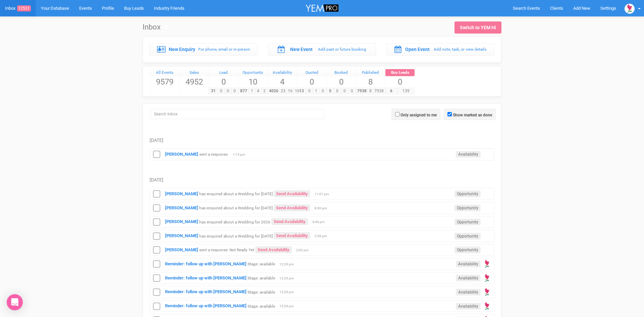 This screenshot has width=644, height=317. Describe the element at coordinates (164, 73) in the screenshot. I see `a: All Events` at that location.